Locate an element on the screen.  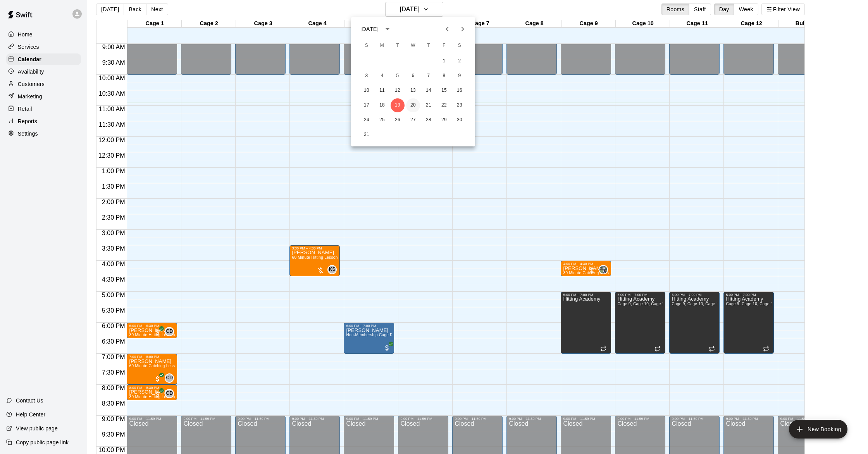
button: 19 is located at coordinates (397, 105).